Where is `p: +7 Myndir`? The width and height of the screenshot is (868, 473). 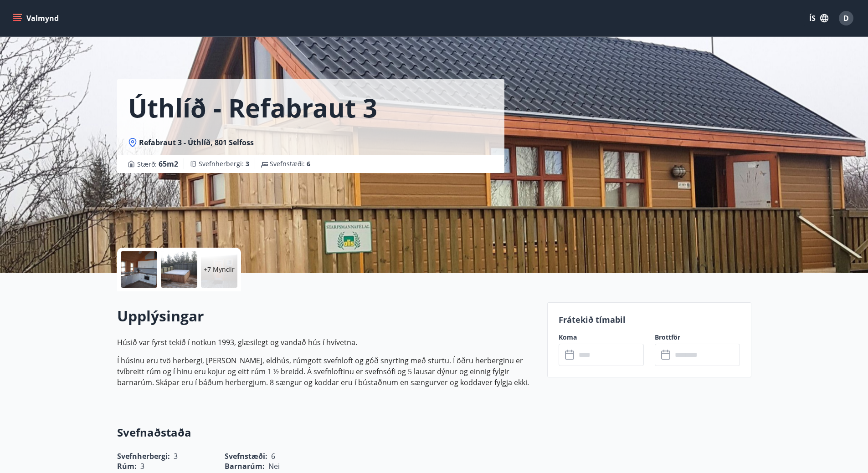 p: +7 Myndir is located at coordinates (219, 270).